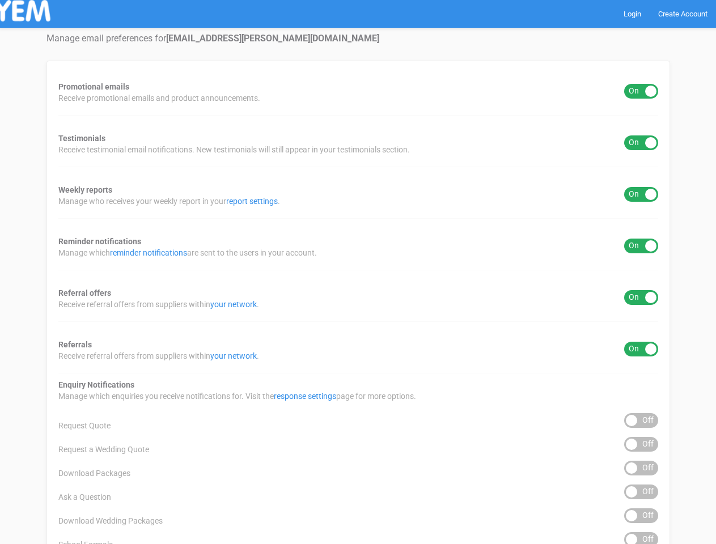 The width and height of the screenshot is (716, 544). What do you see at coordinates (94, 473) in the screenshot?
I see `span: Download Packages` at bounding box center [94, 473].